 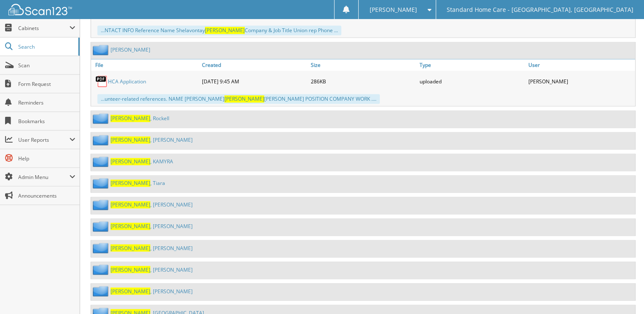 What do you see at coordinates (46, 158) in the screenshot?
I see `span: Help` at bounding box center [46, 158].